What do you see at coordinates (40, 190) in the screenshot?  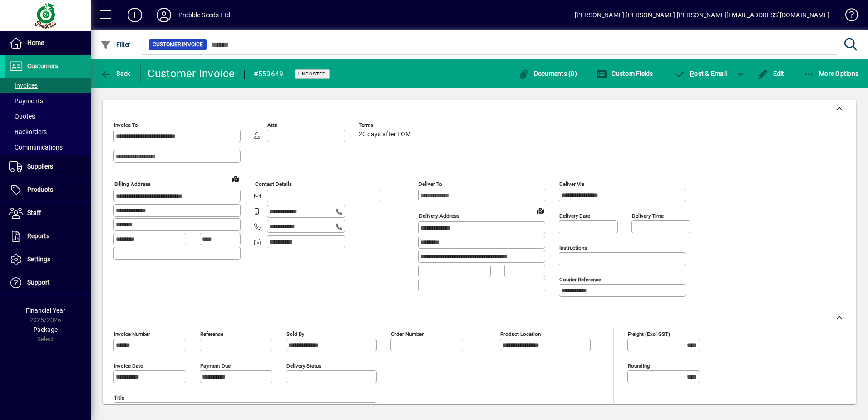 I see `span: Products` at bounding box center [40, 190].